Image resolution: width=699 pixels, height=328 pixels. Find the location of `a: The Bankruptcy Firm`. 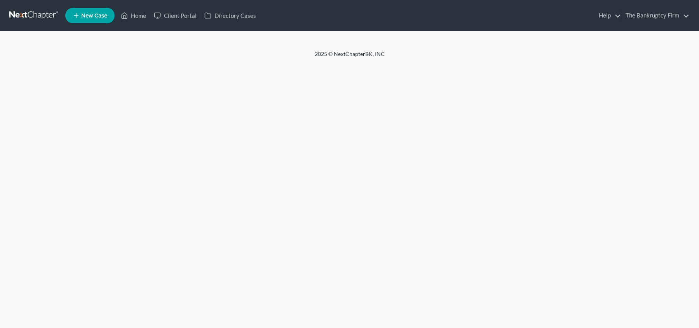

a: The Bankruptcy Firm is located at coordinates (656, 16).